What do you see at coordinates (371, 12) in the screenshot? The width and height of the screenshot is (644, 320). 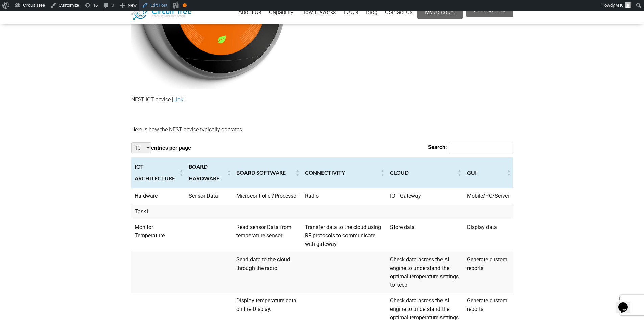 I see `a: Blog` at bounding box center [371, 12].